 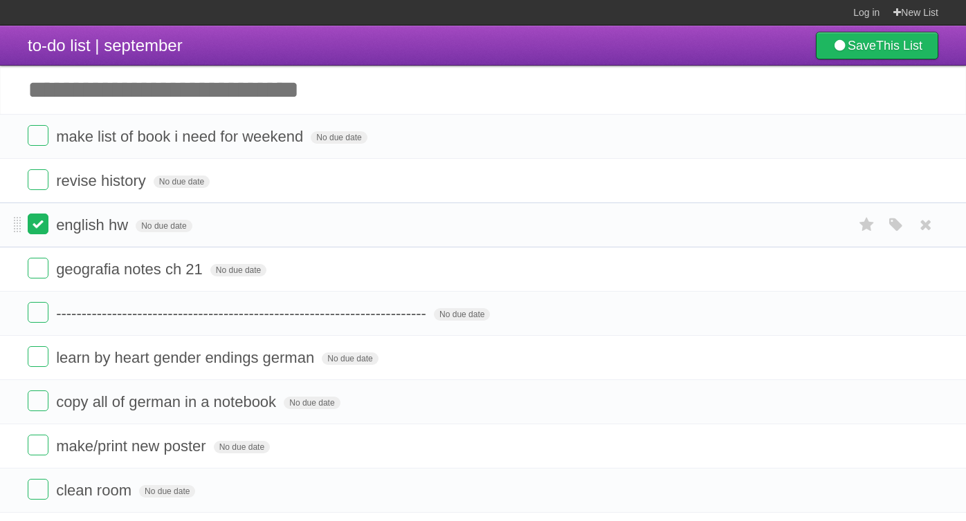 I want to click on a: SaveThis List, so click(x=876, y=46).